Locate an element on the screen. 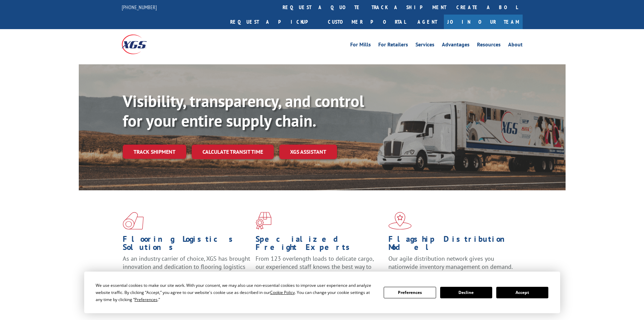 Image resolution: width=644 pixels, height=320 pixels. span: As an industry carrier of choice, XGS has brought innovation and dedication to flooring logistics... is located at coordinates (186, 266).